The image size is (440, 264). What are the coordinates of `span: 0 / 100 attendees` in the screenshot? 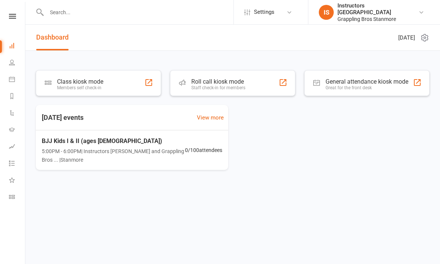 It's located at (204, 150).